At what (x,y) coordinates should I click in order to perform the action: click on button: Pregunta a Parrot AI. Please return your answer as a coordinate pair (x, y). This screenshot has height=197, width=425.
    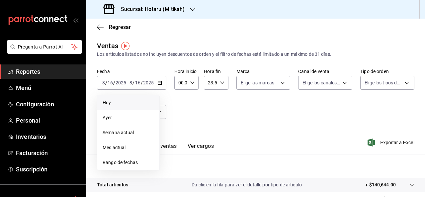
    Looking at the image, I should click on (44, 47).